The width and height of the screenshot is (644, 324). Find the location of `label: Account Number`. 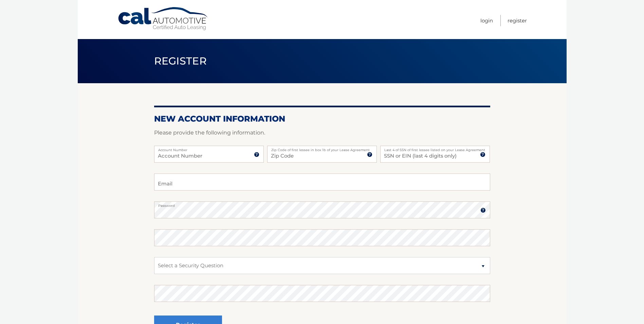

label: Account Number is located at coordinates (209, 148).